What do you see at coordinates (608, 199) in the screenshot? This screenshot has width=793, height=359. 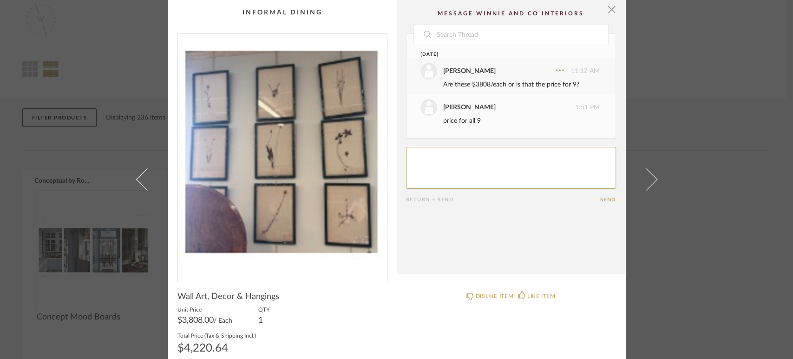 I see `button: Send` at bounding box center [608, 199].